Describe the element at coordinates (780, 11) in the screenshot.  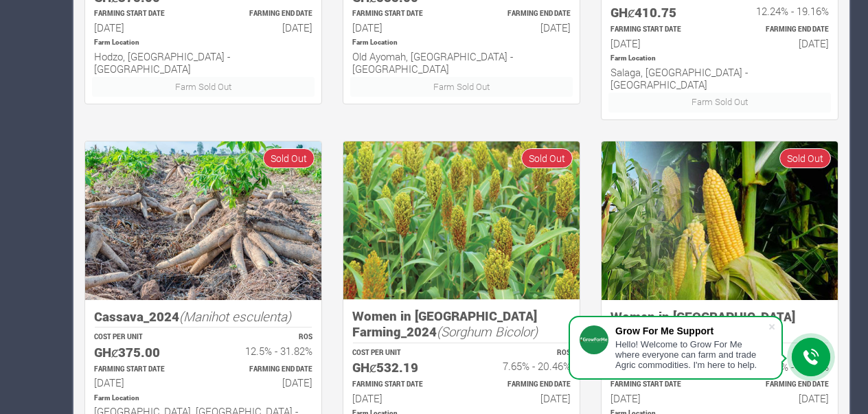
I see `h6: 12.24% - 19.16%` at that location.